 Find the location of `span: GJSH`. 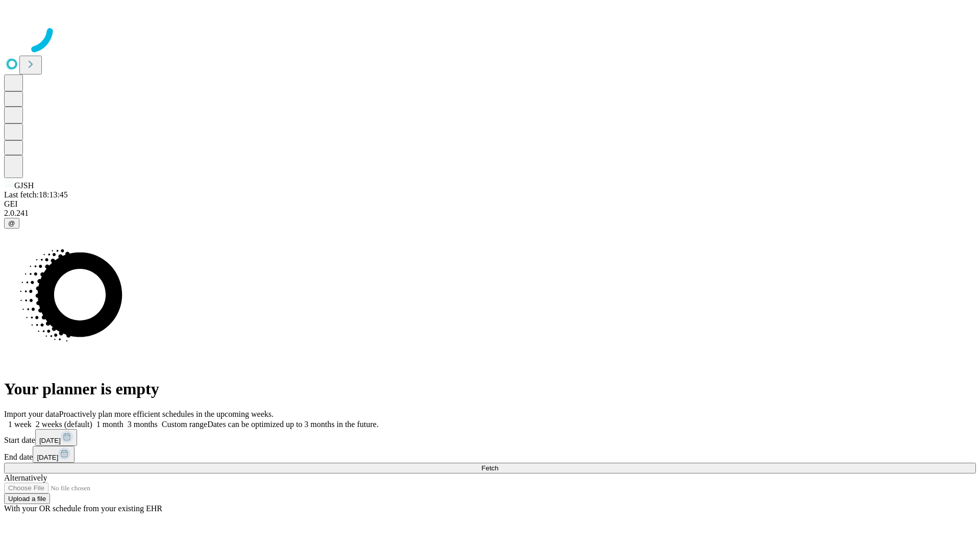

span: GJSH is located at coordinates (24, 185).